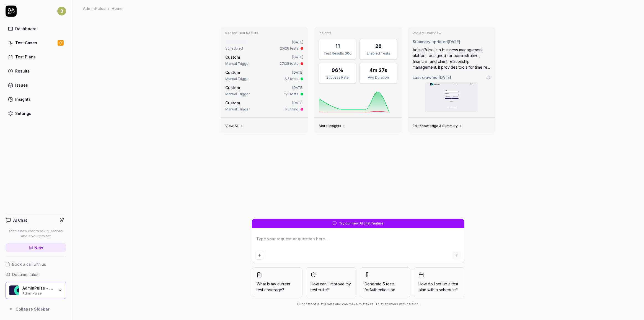  What do you see at coordinates (36, 71) in the screenshot?
I see `a: Results` at bounding box center [36, 71].